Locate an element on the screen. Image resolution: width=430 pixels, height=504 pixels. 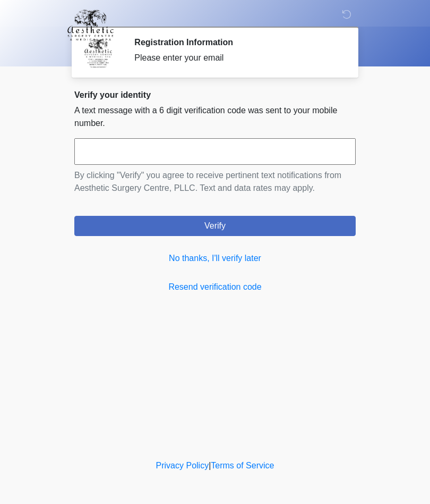
p: A text message with a 6 digit verification code was sent to your mobile number. is located at coordinates (215, 117).